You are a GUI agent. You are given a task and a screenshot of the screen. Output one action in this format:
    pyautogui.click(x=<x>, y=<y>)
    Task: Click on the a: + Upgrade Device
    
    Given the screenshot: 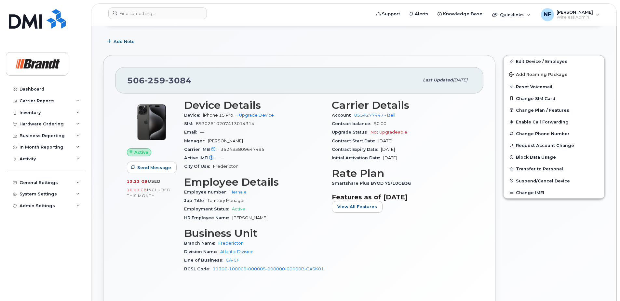 What is the action you would take?
    pyautogui.click(x=255, y=115)
    